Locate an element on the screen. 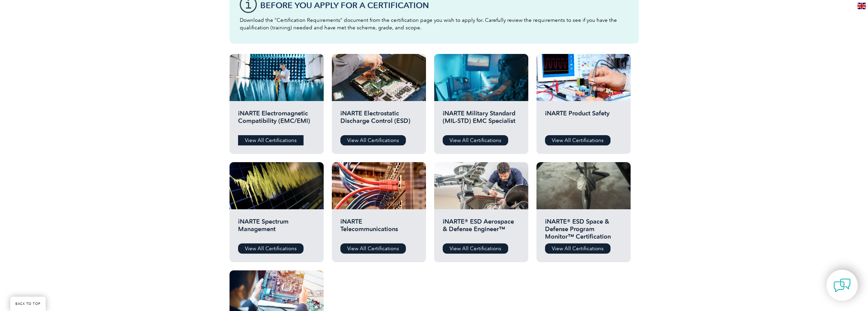  p: Download the “Certification Requirements” document from the certification page you wish to apply ... is located at coordinates (434, 24).